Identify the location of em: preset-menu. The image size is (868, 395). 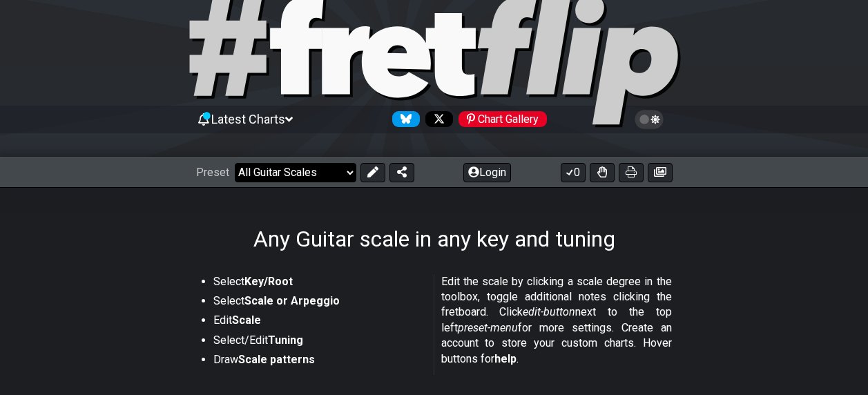
(487, 327).